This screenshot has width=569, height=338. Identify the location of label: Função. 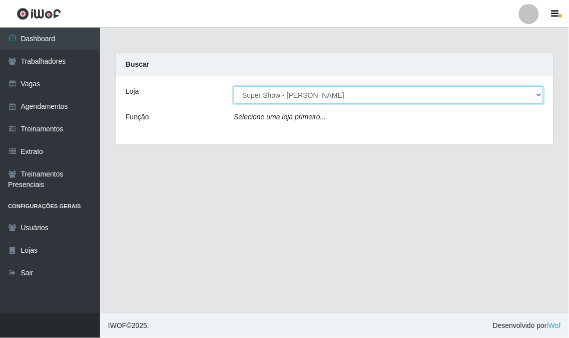
(137, 117).